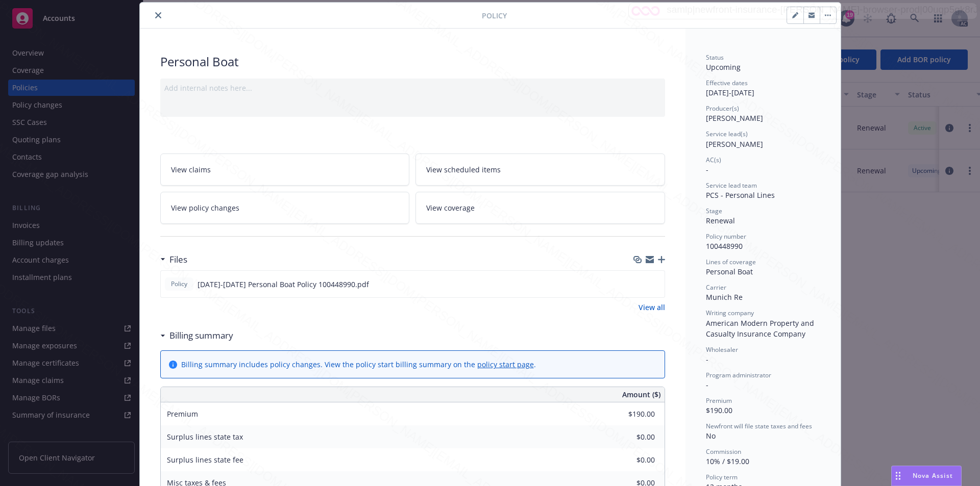  I want to click on div: Billing summary, so click(196, 336).